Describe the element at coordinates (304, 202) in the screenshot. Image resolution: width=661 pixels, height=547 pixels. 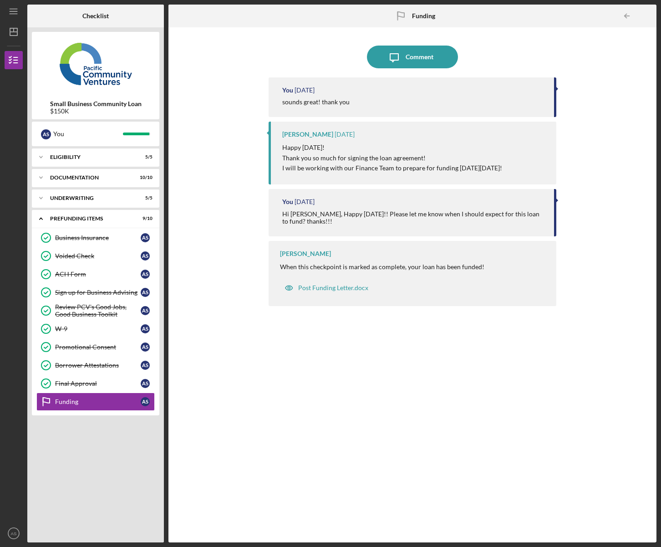
I see `time: 2025-09-05 14:34` at that location.